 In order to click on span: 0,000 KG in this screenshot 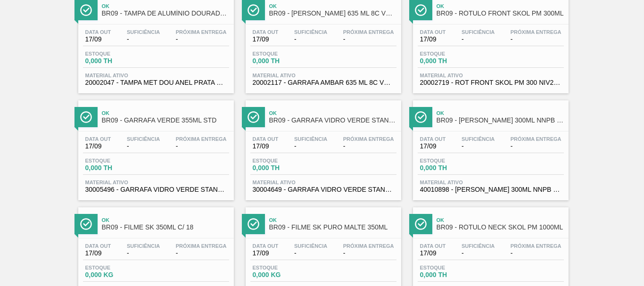, I will do `click(118, 274)`.